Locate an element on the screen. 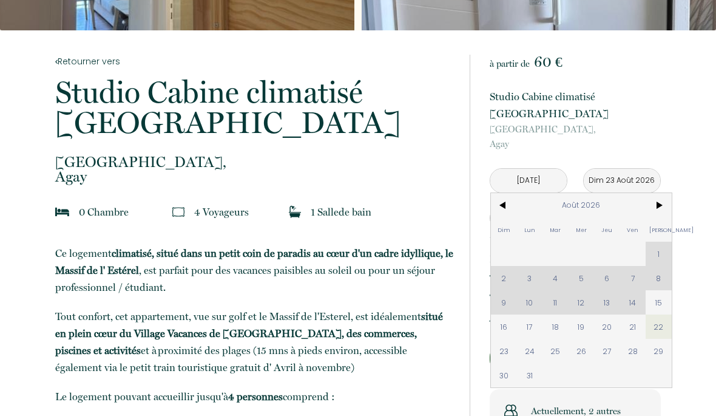  span: Août 2026 is located at coordinates (581, 206).